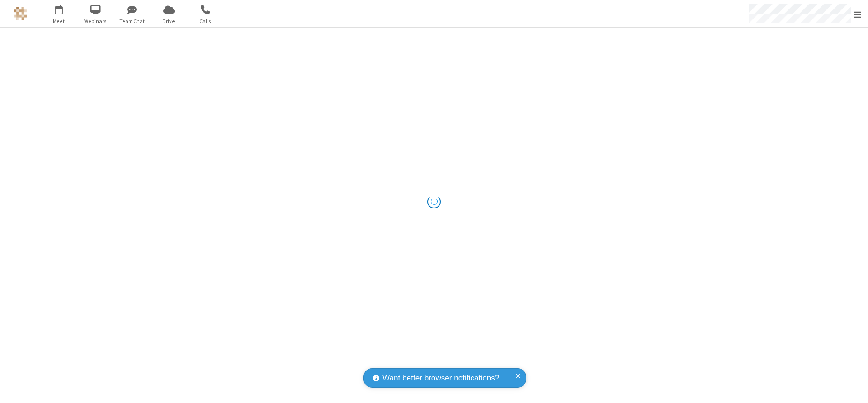 The height and width of the screenshot is (403, 868). What do you see at coordinates (441, 378) in the screenshot?
I see `span: Want better browser notifications?` at bounding box center [441, 378].